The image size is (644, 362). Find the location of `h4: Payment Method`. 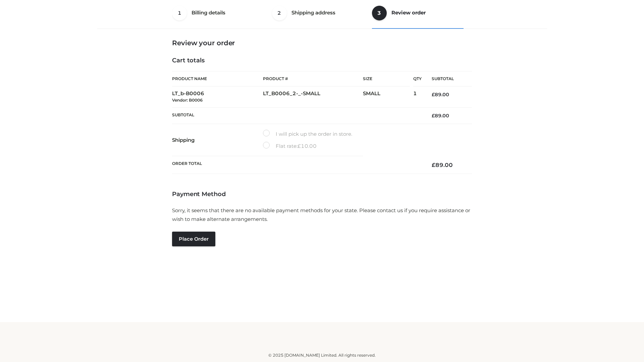

h4: Payment Method is located at coordinates (322, 194).